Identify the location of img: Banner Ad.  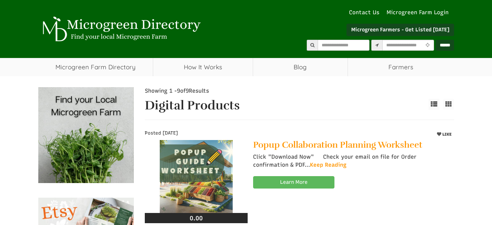
(86, 135).